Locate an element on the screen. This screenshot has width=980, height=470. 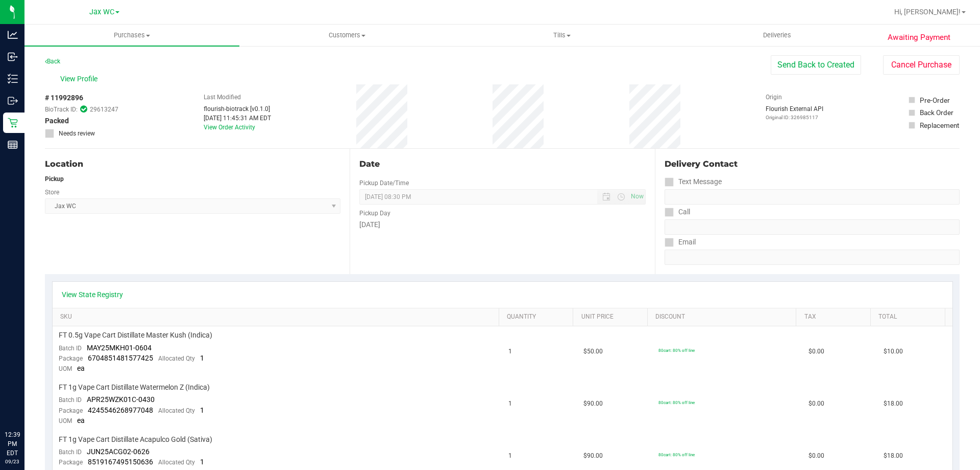
inline-svg: Analytics is located at coordinates (13, 35).